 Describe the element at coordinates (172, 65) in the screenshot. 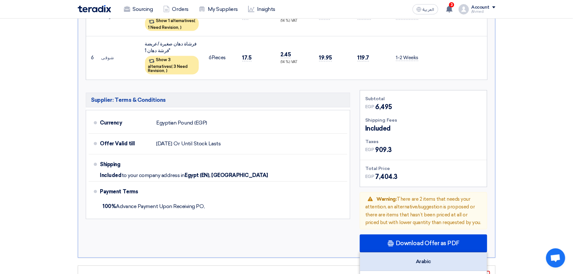

I see `div: Show 3 alternatives` at that location.